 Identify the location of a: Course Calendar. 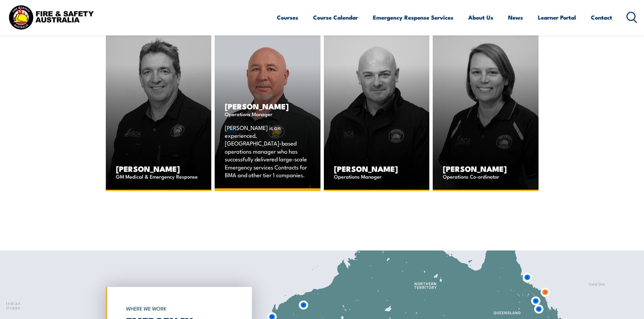
(335, 17).